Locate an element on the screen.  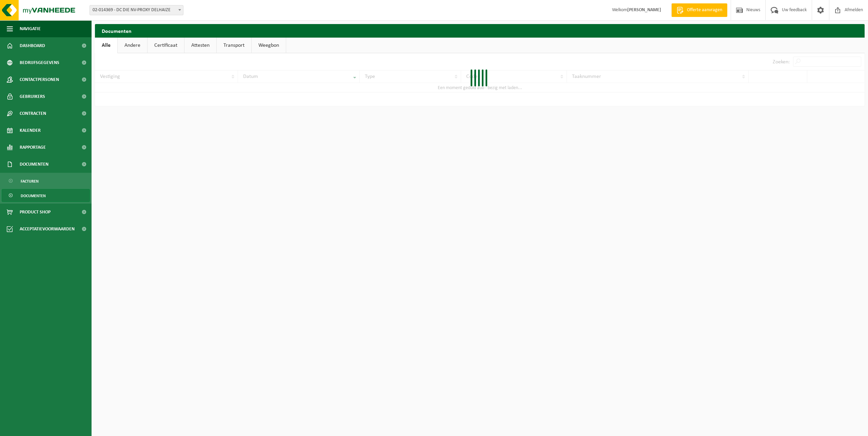
span: Facturen is located at coordinates (30, 181).